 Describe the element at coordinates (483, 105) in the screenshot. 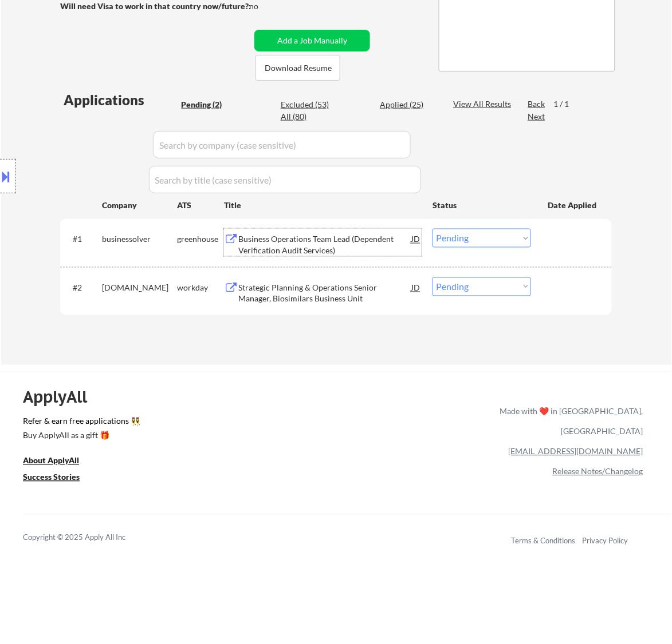

I see `div: View All Results` at that location.